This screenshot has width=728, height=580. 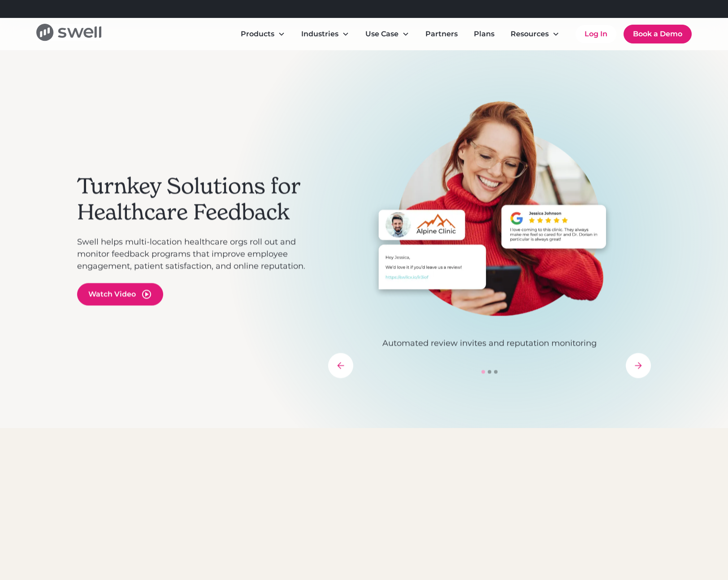 What do you see at coordinates (658, 34) in the screenshot?
I see `a: Book a Demo` at bounding box center [658, 34].